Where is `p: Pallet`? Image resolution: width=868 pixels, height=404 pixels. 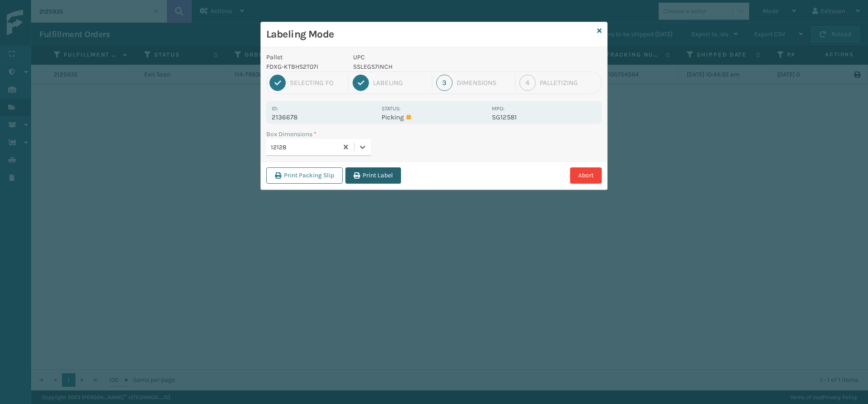
p: Pallet is located at coordinates (304, 57).